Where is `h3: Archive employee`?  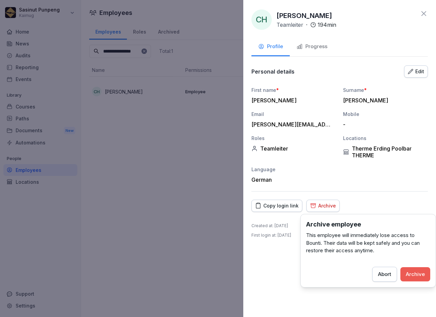 h3: Archive employee is located at coordinates (368, 224).